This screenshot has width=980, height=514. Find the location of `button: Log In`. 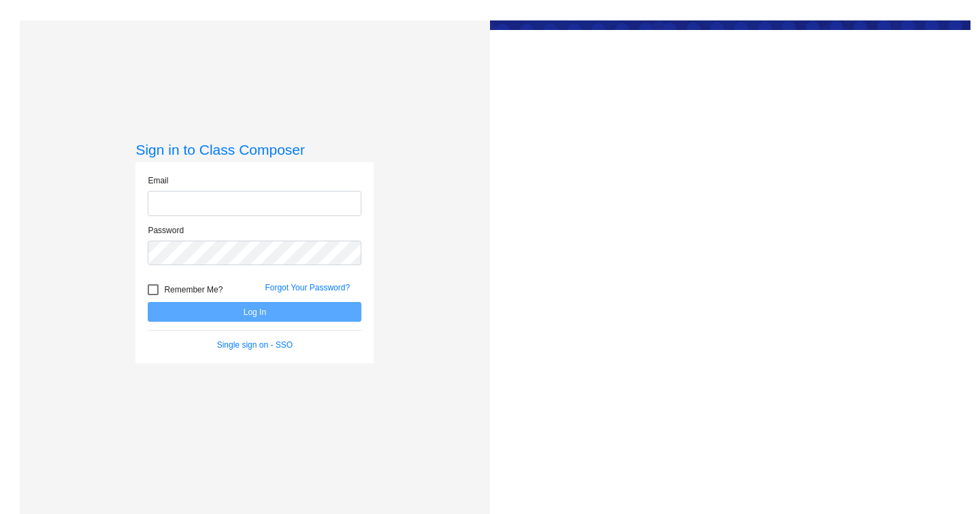

button: Log In is located at coordinates (255, 311).